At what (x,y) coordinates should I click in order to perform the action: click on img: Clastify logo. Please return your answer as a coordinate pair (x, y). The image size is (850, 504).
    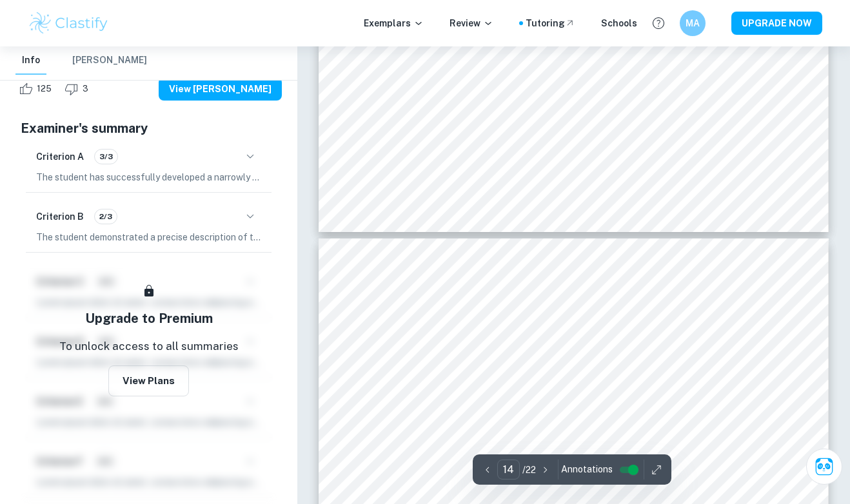
    Looking at the image, I should click on (69, 24).